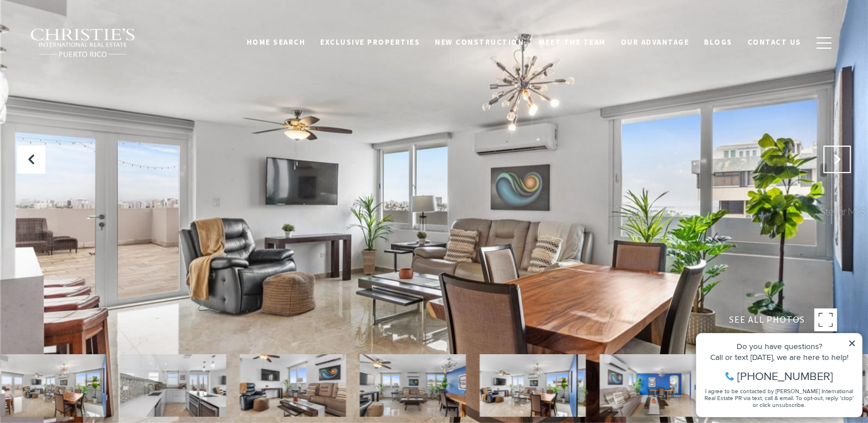 The width and height of the screenshot is (868, 423). I want to click on span: Blogs, so click(718, 42).